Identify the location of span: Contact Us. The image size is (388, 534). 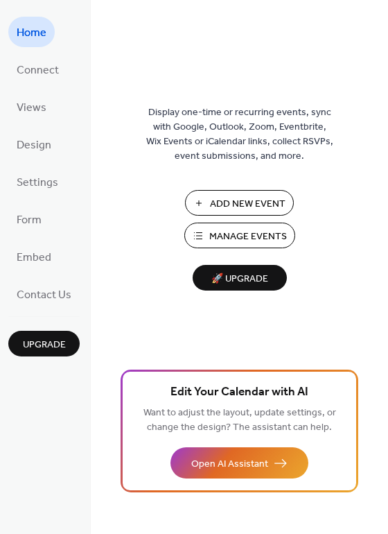
(44, 296).